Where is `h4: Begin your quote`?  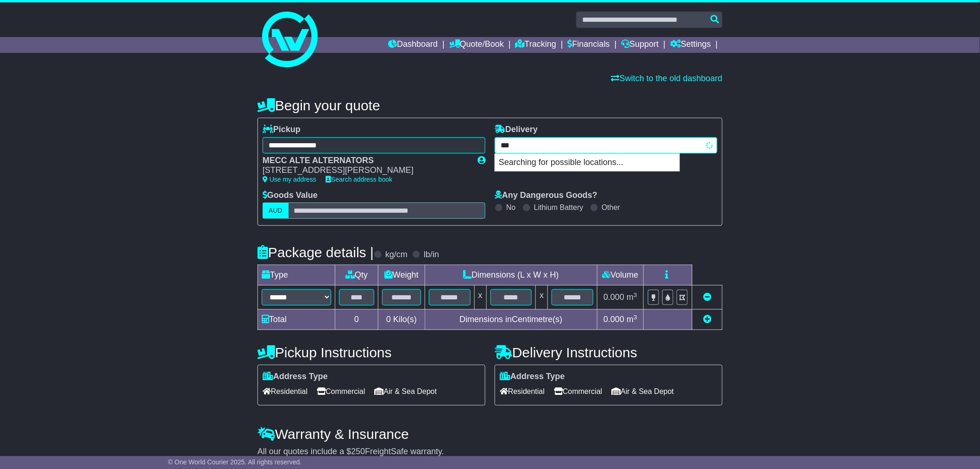
h4: Begin your quote is located at coordinates (490, 105).